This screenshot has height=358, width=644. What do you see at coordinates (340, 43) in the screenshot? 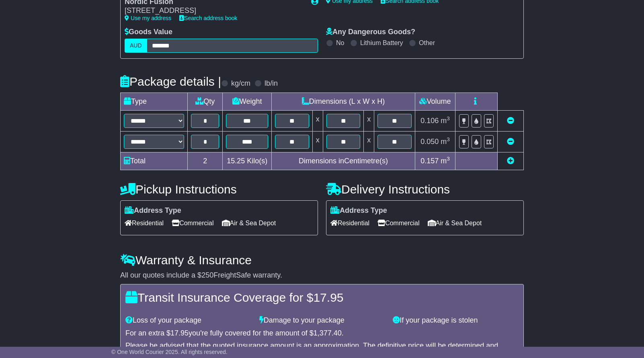
I see `label: No` at bounding box center [340, 43].